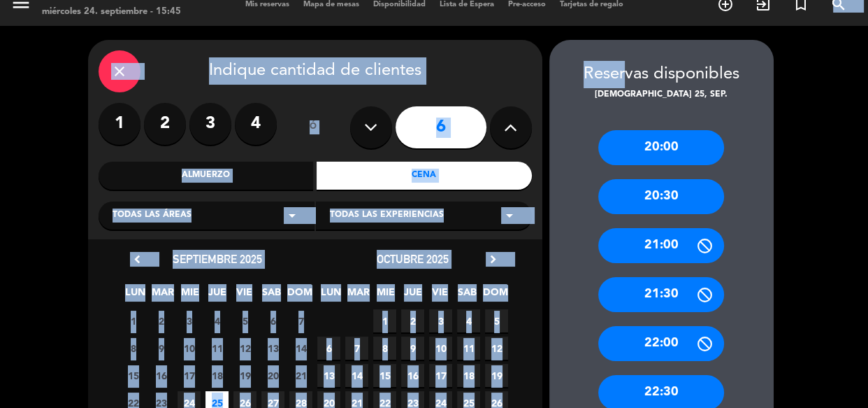  Describe the element at coordinates (492, 259) in the screenshot. I see `i: chevron_right` at that location.